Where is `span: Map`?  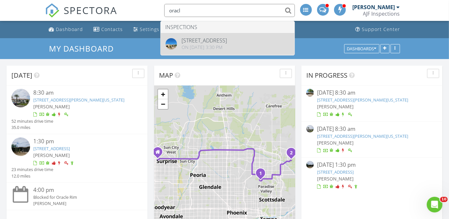
span: Map is located at coordinates (166, 75).